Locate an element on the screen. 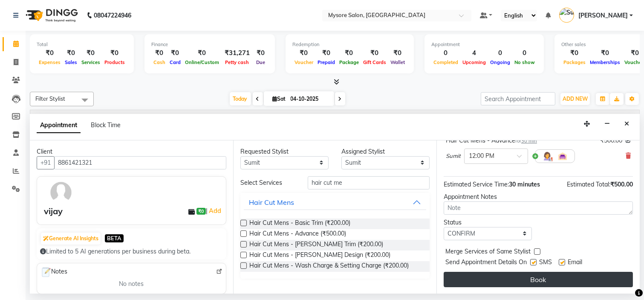 The width and height of the screenshot is (644, 300). img: Sumaiya Banu is located at coordinates (566, 15).